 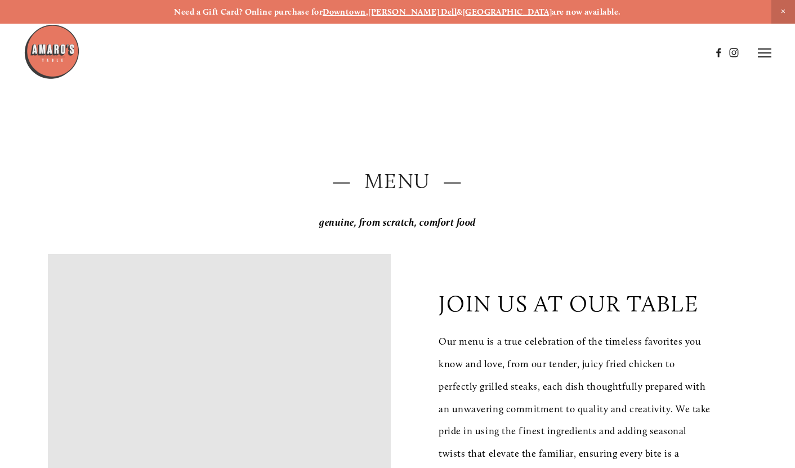 I want to click on h2: — Menu —, so click(x=397, y=181).